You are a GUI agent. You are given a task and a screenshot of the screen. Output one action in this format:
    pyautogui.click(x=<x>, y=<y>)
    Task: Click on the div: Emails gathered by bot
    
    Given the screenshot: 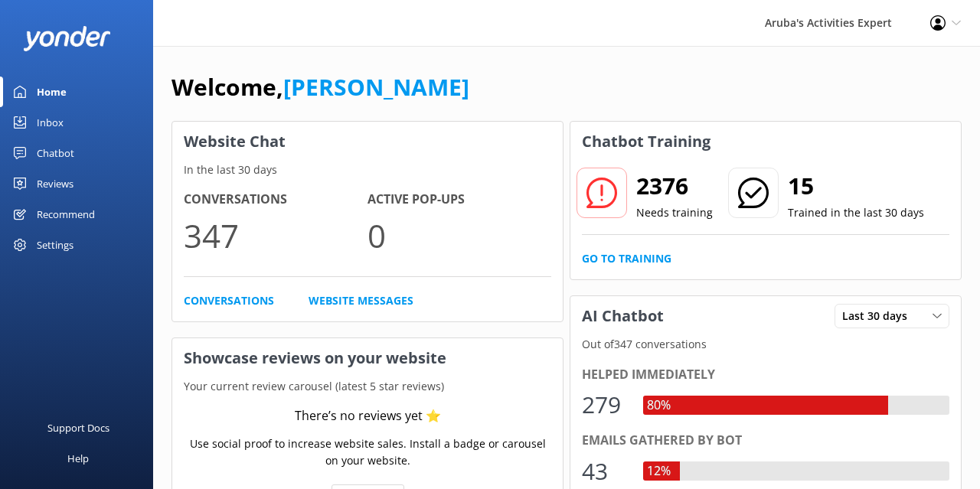 What is the action you would take?
    pyautogui.click(x=766, y=441)
    